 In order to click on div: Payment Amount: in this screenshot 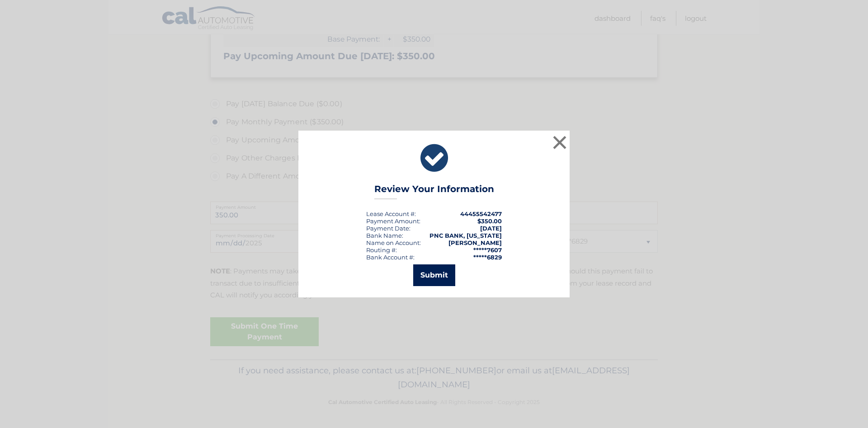, I will do `click(393, 221)`.